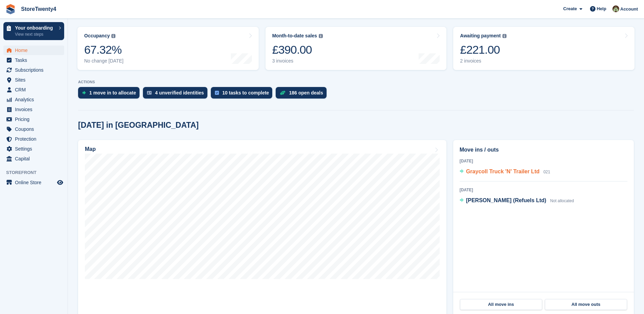  I want to click on h2: Move ins / outs, so click(544, 150).